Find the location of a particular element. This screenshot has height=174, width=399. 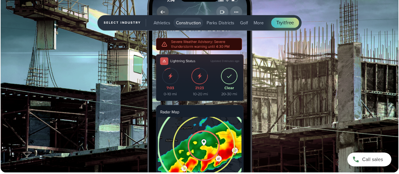

a: Call sales is located at coordinates (370, 159).